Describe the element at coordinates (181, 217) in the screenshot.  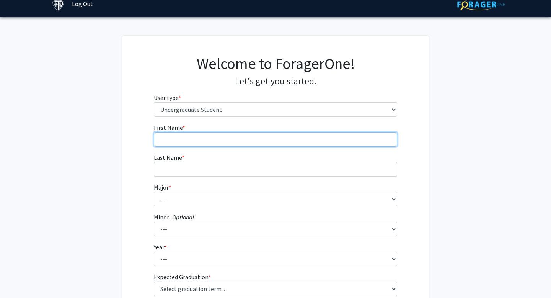
I see `i: - Optional` at that location.